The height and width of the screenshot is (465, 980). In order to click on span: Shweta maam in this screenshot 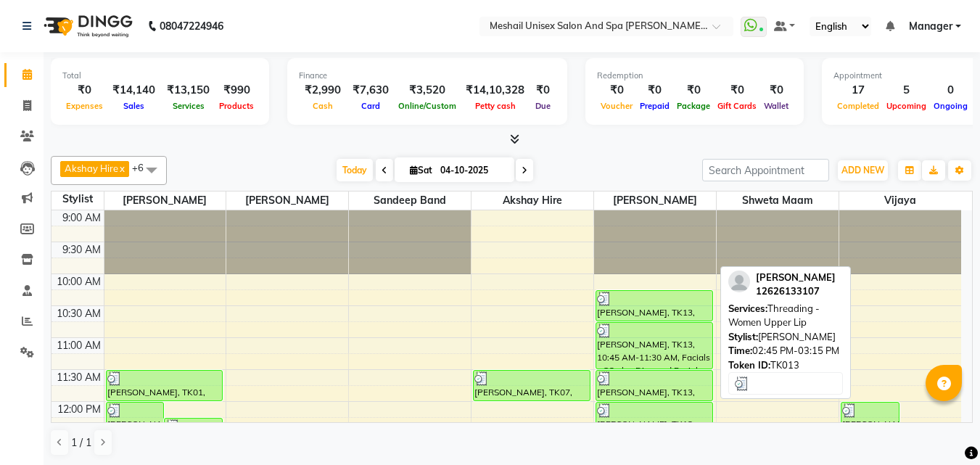, I will do `click(778, 200)`.